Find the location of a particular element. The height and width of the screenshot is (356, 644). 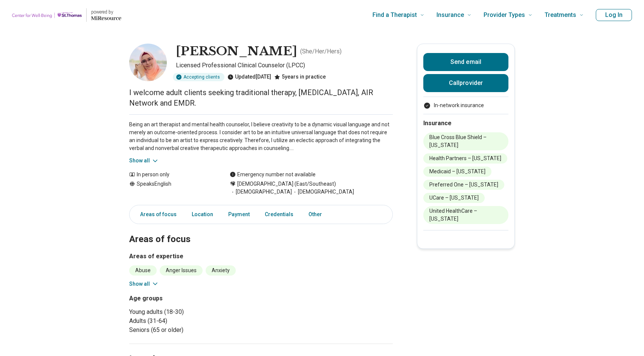

p: Licensed Professional Clinical Counselor (LPCC) is located at coordinates (284, 65).